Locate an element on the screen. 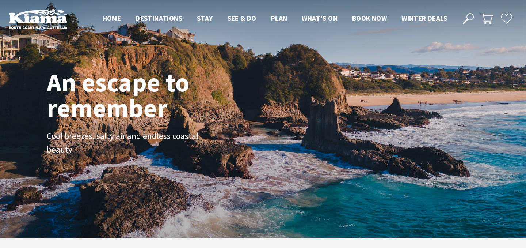 This screenshot has height=248, width=526. h1: An escape to remember is located at coordinates (147, 95).